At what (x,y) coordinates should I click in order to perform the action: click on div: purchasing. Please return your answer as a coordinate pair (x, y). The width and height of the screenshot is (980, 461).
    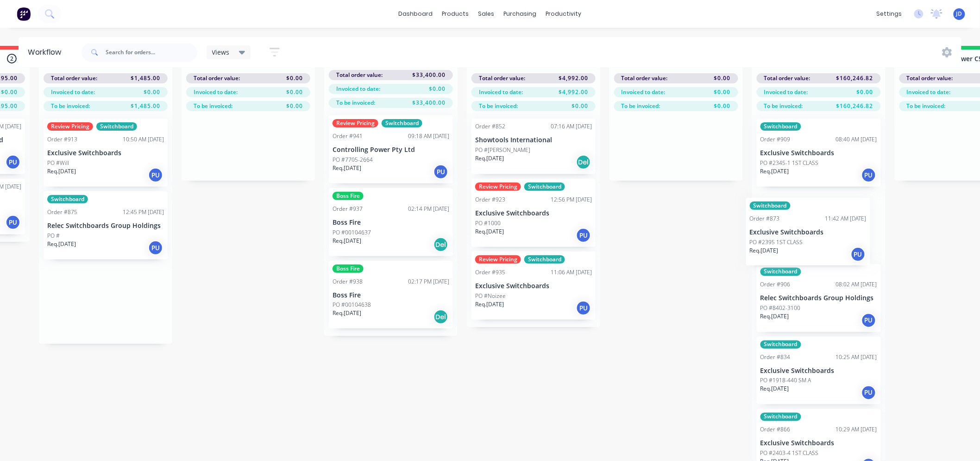
    Looking at the image, I should click on (520, 14).